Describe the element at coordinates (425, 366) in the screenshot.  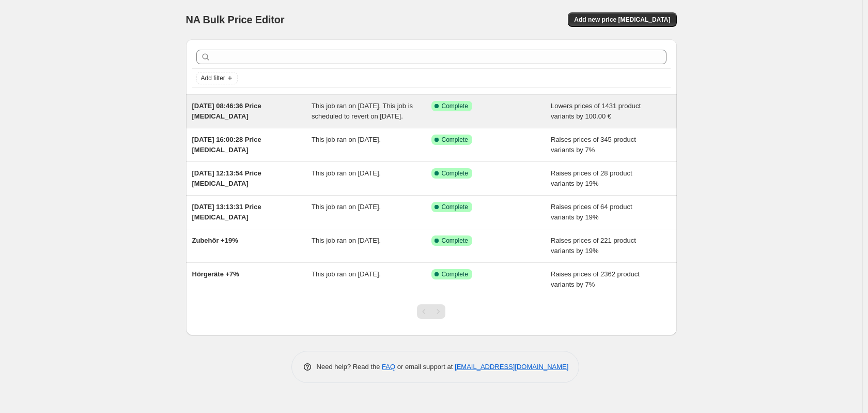
I see `span: or email support at` at that location.